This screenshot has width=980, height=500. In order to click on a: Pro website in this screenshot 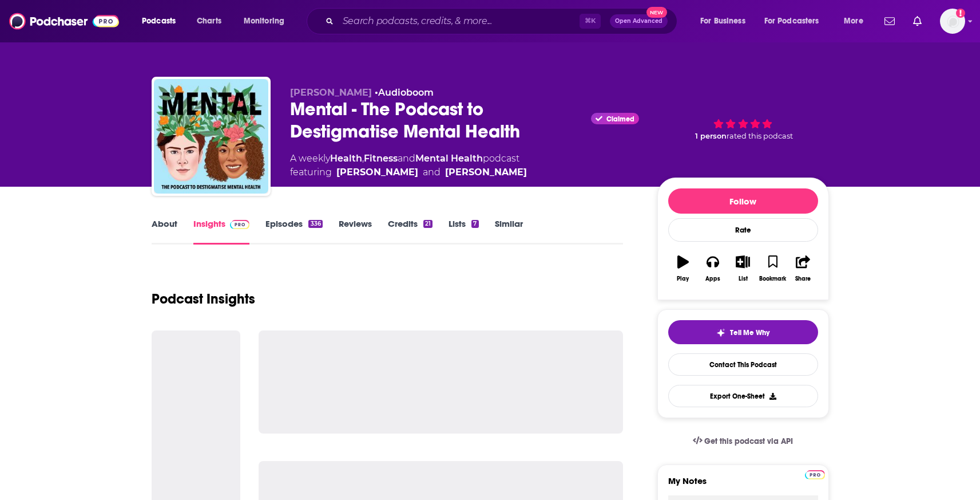, I will do `click(815, 474)`.